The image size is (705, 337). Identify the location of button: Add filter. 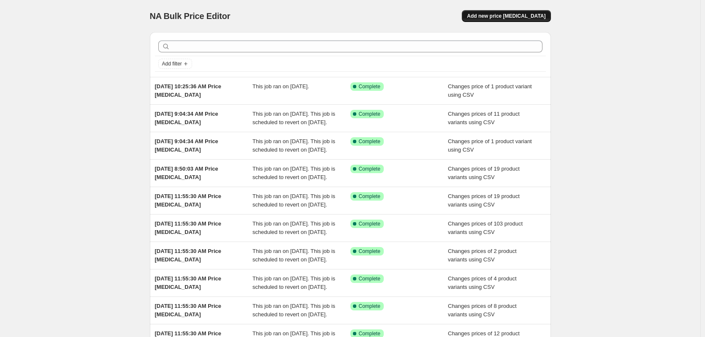
(175, 64).